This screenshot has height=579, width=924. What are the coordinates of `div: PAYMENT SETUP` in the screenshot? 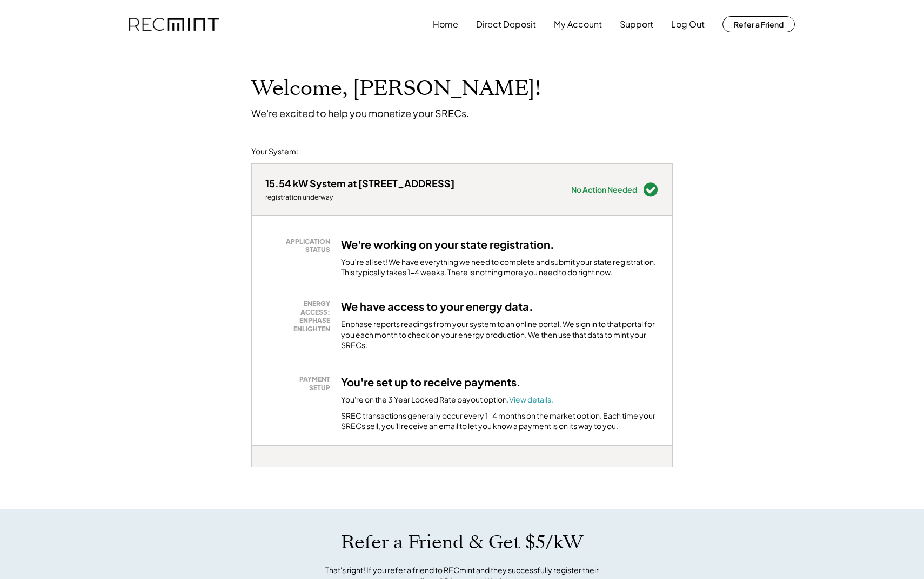 It's located at (301, 383).